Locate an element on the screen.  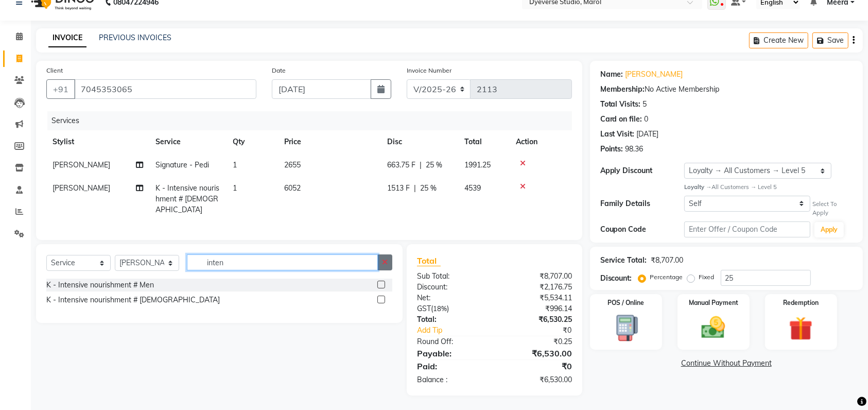
th: Disc is located at coordinates (419, 142).